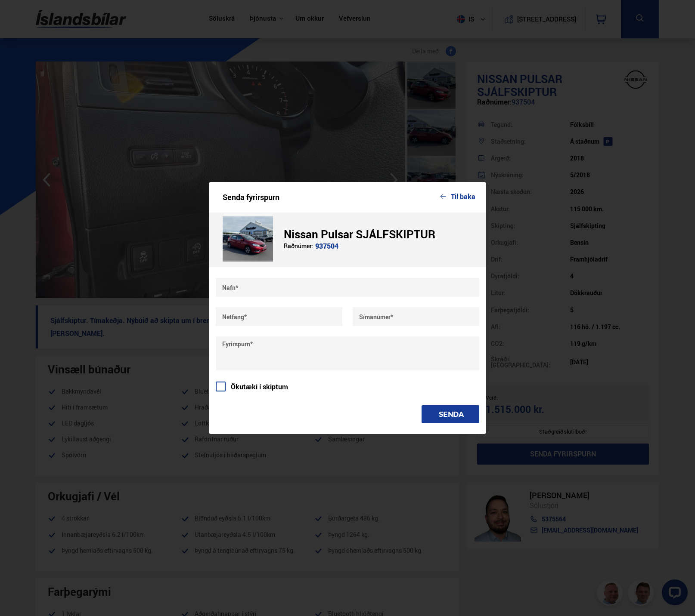  What do you see at coordinates (458, 197) in the screenshot?
I see `button: Til baka` at bounding box center [458, 197].